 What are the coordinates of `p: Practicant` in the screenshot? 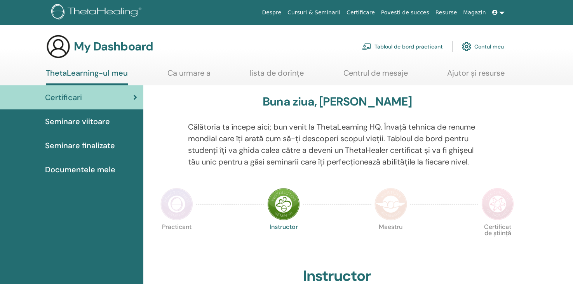 It's located at (177, 241).